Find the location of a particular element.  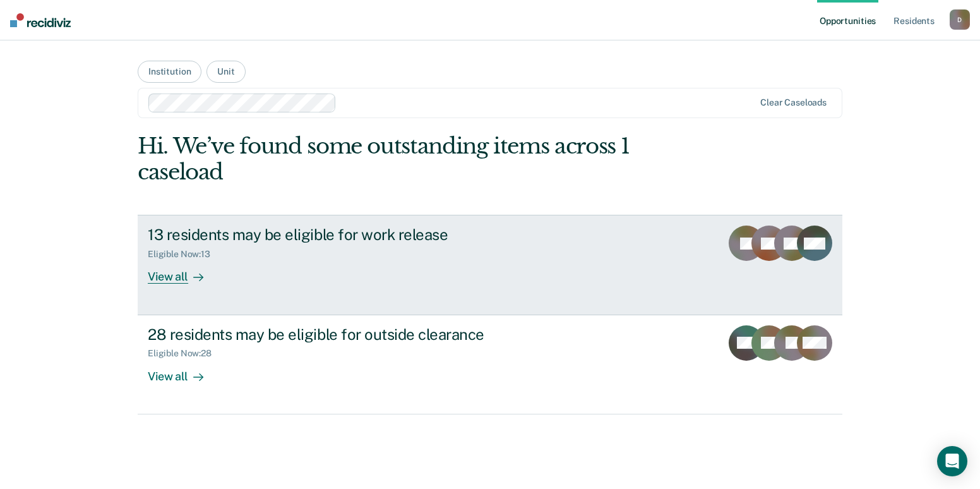

a: 13 residents may be eligible for work releaseEligible Now:13View all is located at coordinates (490, 264).